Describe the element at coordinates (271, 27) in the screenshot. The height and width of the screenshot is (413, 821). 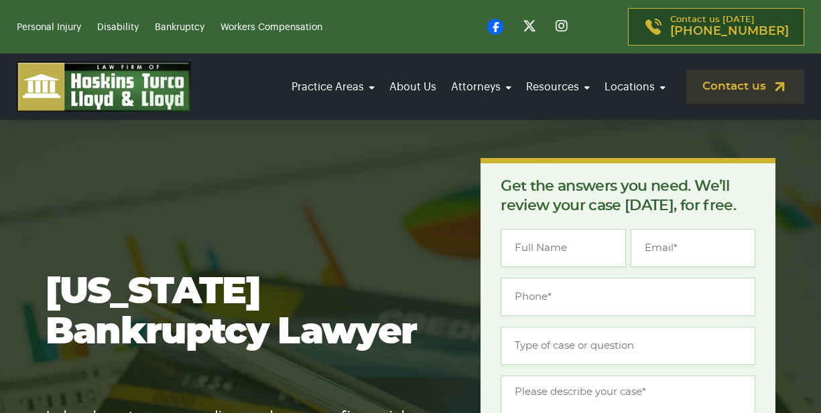
I see `a: Workers Compensation` at that location.